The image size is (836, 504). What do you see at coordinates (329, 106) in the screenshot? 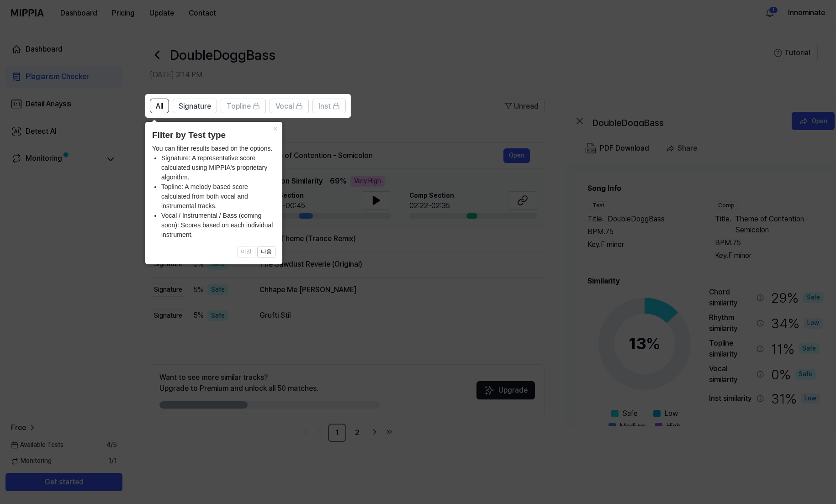
I see `button: Inst` at bounding box center [329, 106].